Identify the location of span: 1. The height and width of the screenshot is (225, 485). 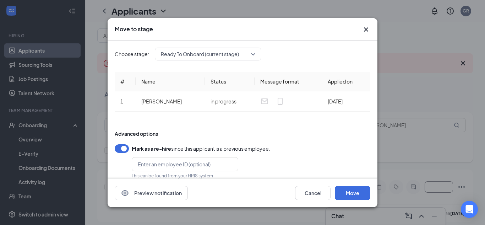
(122, 101).